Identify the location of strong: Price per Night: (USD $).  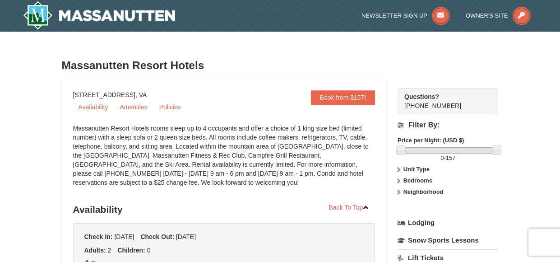
(430, 140).